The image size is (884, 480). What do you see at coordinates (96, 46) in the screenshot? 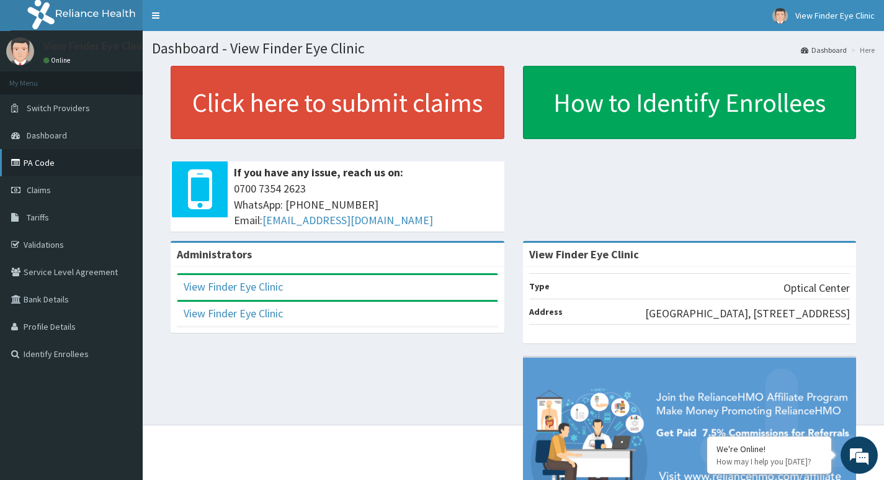
I see `p: View Finder Eye Clinic` at bounding box center [96, 46].